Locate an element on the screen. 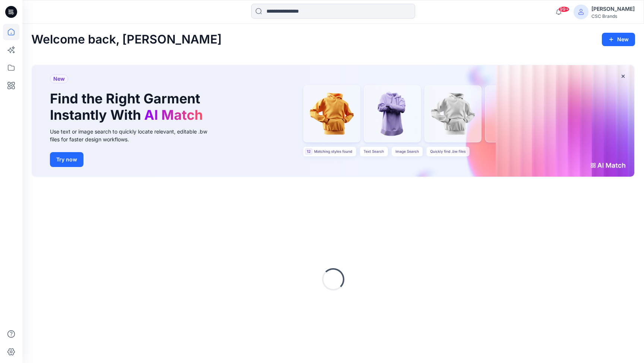  h1: Find the Right Garment Instantly With is located at coordinates (128, 107).